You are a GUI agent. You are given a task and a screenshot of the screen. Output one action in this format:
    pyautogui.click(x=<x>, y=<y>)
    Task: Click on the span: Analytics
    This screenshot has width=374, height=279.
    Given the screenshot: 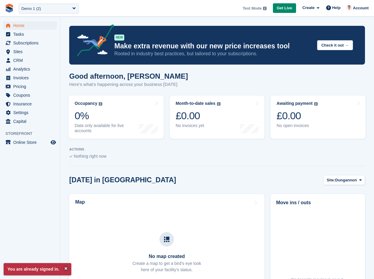 What is the action you would take?
    pyautogui.click(x=31, y=69)
    